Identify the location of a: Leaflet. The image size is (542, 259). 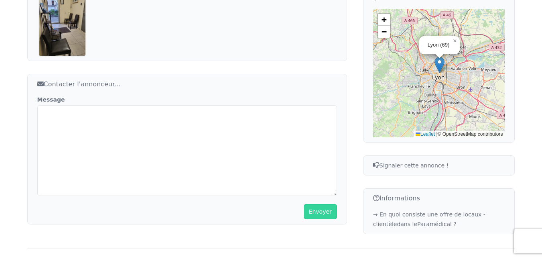
(425, 134).